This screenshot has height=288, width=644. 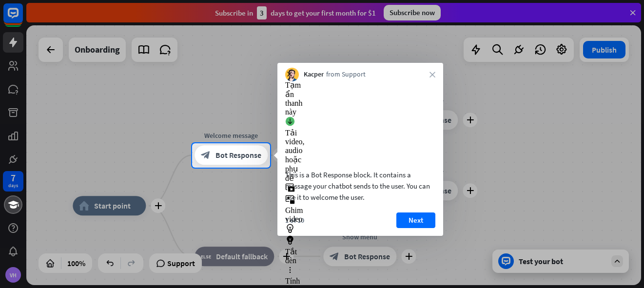 What do you see at coordinates (433, 74) in the screenshot?
I see `i: close` at bounding box center [433, 74].